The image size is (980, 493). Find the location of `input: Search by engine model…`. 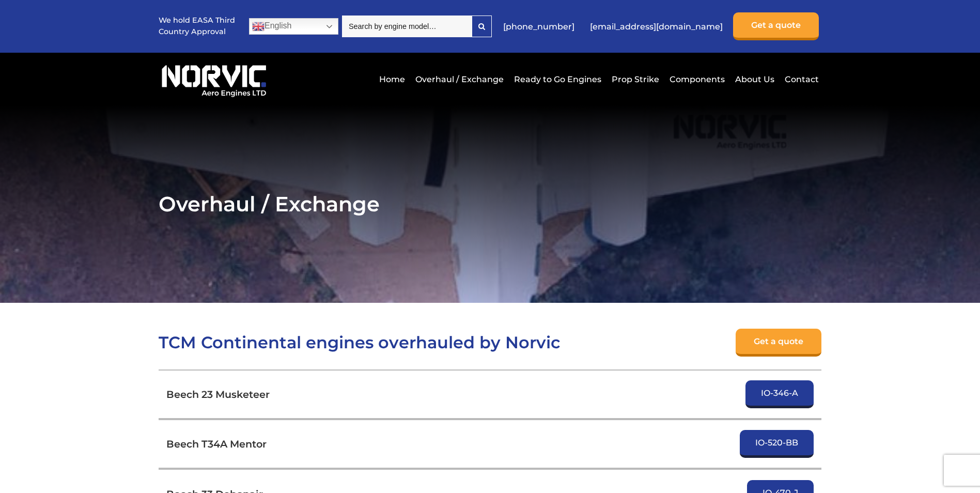

input: Search by engine model… is located at coordinates (406, 27).